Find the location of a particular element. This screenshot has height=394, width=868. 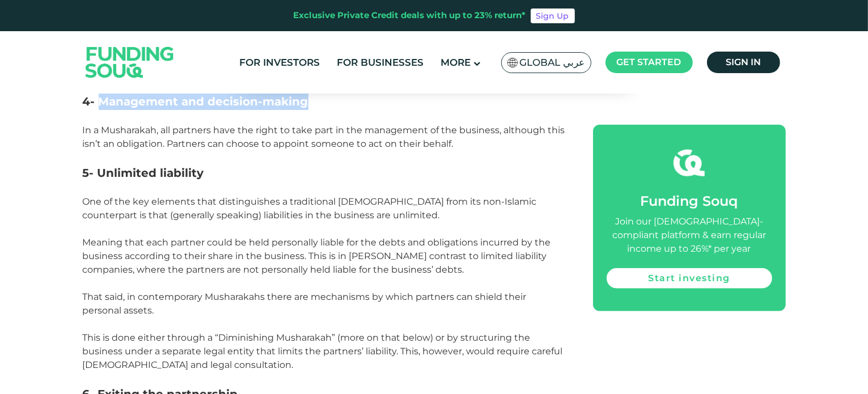

a: For Investors is located at coordinates (280, 63).